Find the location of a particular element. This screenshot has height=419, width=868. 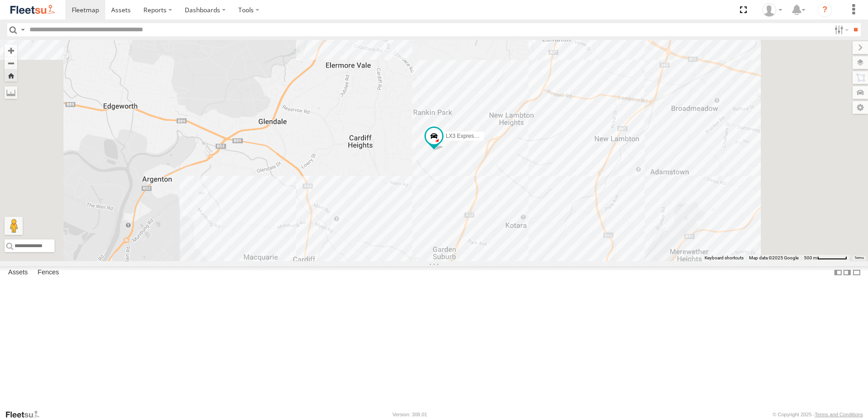

span: 500 m is located at coordinates (810, 258).